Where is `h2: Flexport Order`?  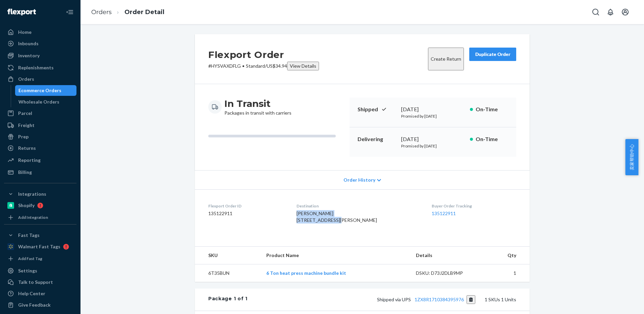 h2: Flexport Order is located at coordinates (264, 55).